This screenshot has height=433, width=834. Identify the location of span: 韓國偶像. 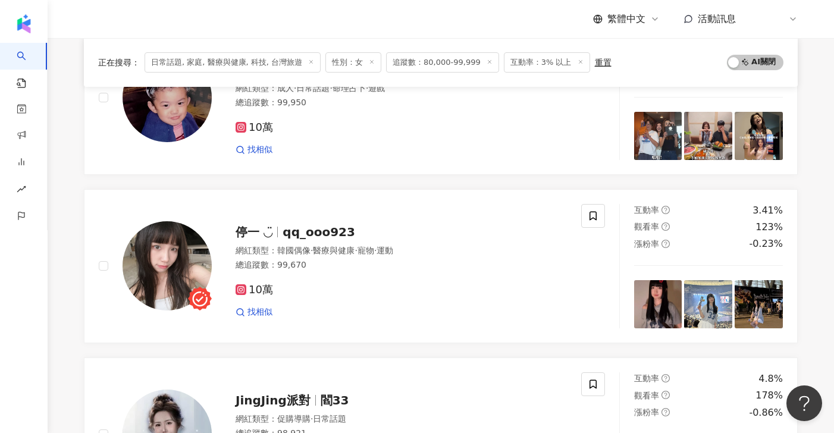
(294, 250).